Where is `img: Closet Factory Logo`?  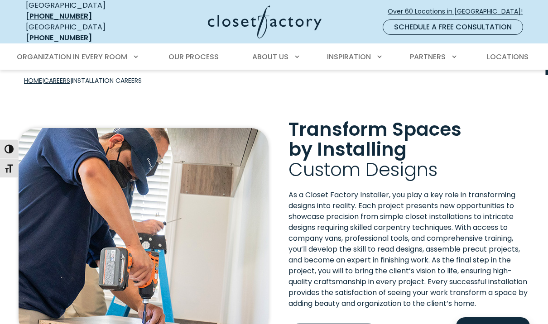 img: Closet Factory Logo is located at coordinates (265, 22).